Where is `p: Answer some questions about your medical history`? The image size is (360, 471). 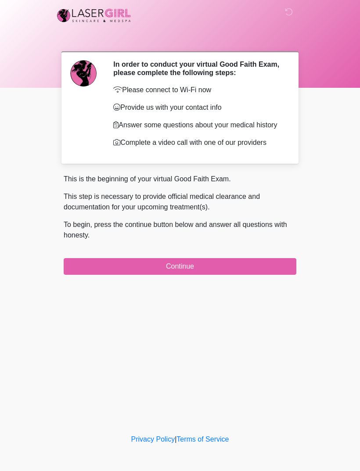
p: Answer some questions about your medical history is located at coordinates (198, 125).